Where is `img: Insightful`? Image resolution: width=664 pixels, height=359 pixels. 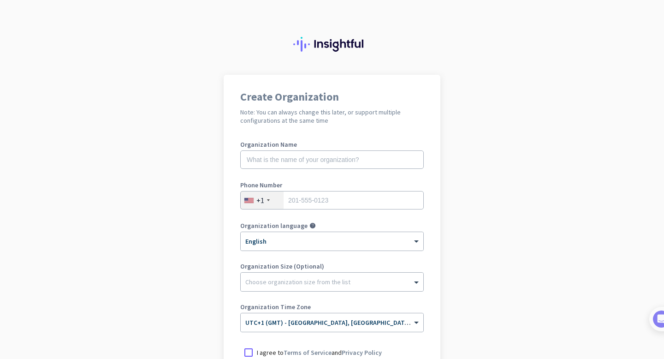
img: Insightful is located at coordinates (332, 44).